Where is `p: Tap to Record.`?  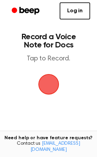
p: Tap to Record. is located at coordinates (48, 59).